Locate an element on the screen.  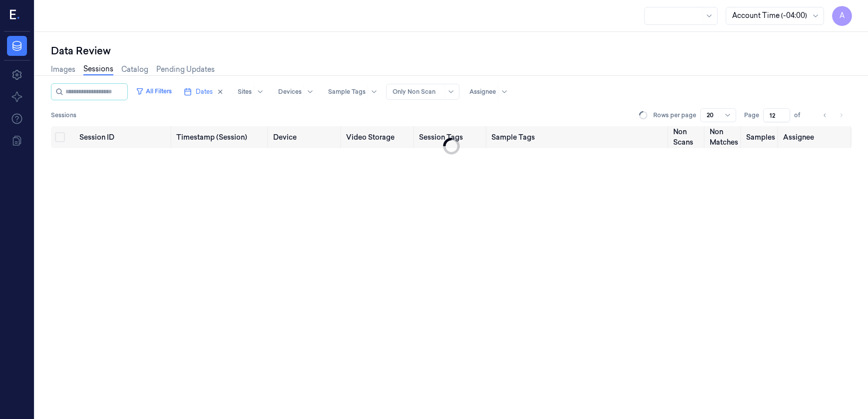
a: Catalog is located at coordinates (135, 69).